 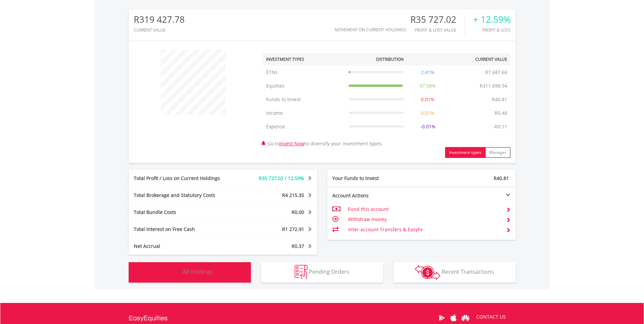 What do you see at coordinates (304, 59) in the screenshot?
I see `th: Investment Types` at bounding box center [304, 59].